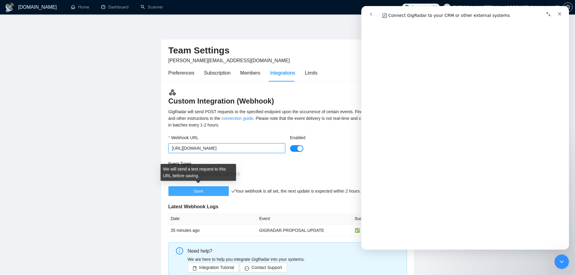  Describe the element at coordinates (263, 267) in the screenshot. I see `button: messageContact Support` at that location.